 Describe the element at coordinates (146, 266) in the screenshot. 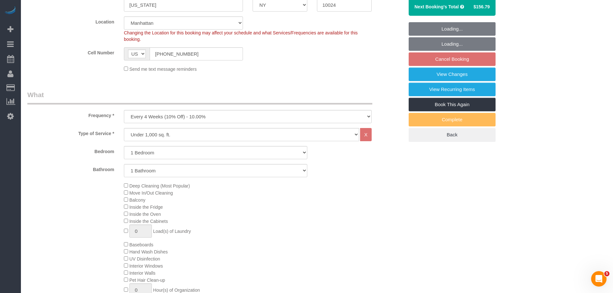

I see `span: Interior Windows` at that location.